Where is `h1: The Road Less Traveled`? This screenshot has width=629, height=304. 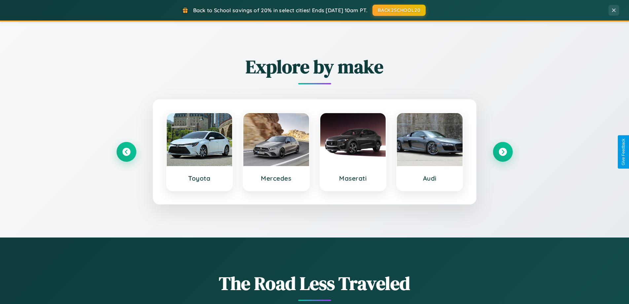
h1: The Road Less Traveled is located at coordinates (315, 283).